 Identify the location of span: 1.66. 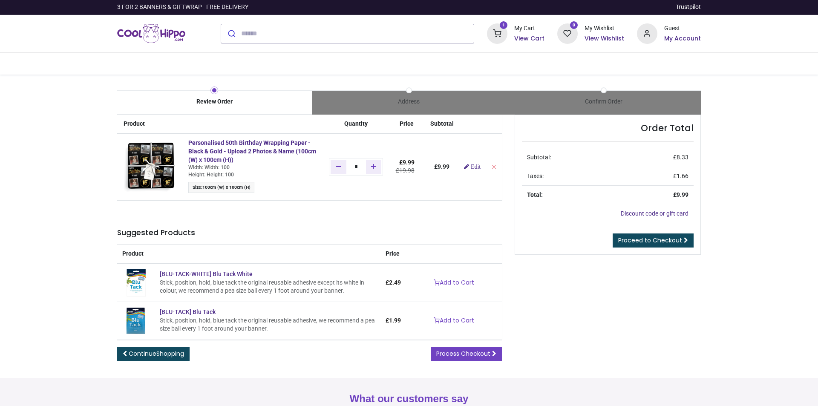
(682, 176).